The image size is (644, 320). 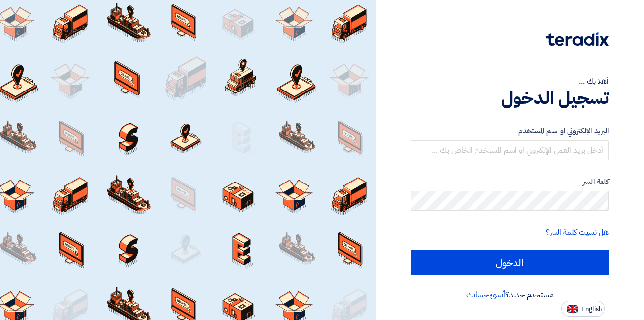 What do you see at coordinates (509, 150) in the screenshot?
I see `input: أدخل بريد العمل الإلكتروني او اسم المستخدم الخاص بك ...` at bounding box center [509, 150].